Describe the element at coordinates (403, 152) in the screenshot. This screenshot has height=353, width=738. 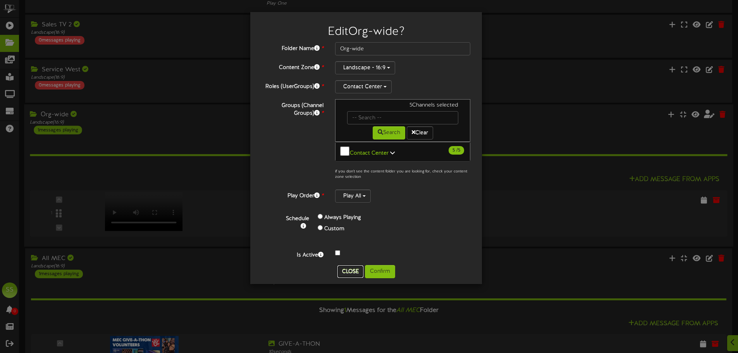
I see `button: Contact Center 5 /5` at that location.